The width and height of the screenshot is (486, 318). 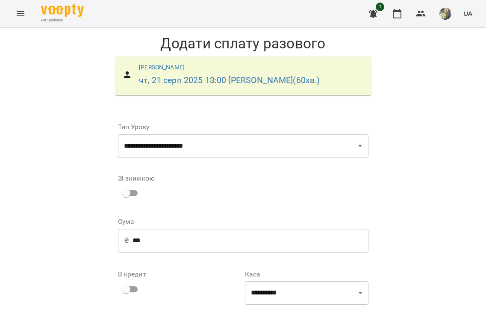 I want to click on label: Каса, so click(x=306, y=274).